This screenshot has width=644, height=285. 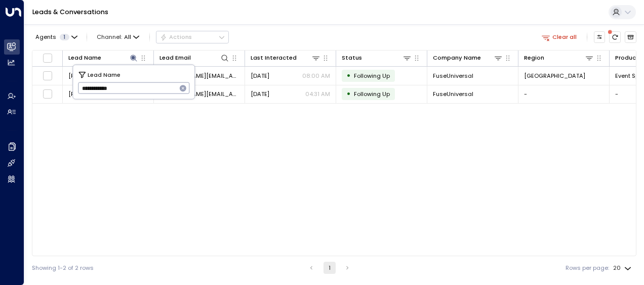 What do you see at coordinates (554, 76) in the screenshot?
I see `span: London` at bounding box center [554, 76].